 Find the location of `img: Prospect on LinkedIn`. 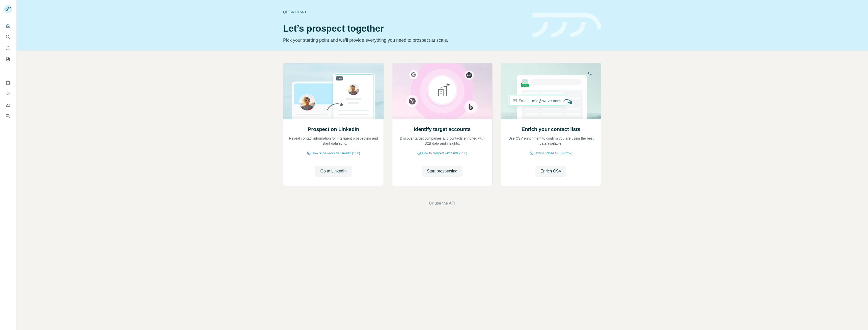

img: Prospect on LinkedIn is located at coordinates (333, 91).